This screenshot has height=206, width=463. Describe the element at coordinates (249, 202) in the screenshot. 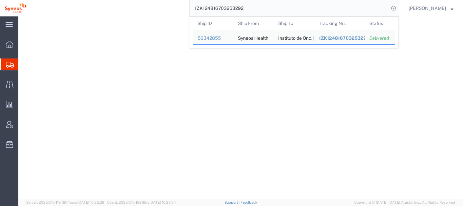

I see `a: Feedback` at that location.